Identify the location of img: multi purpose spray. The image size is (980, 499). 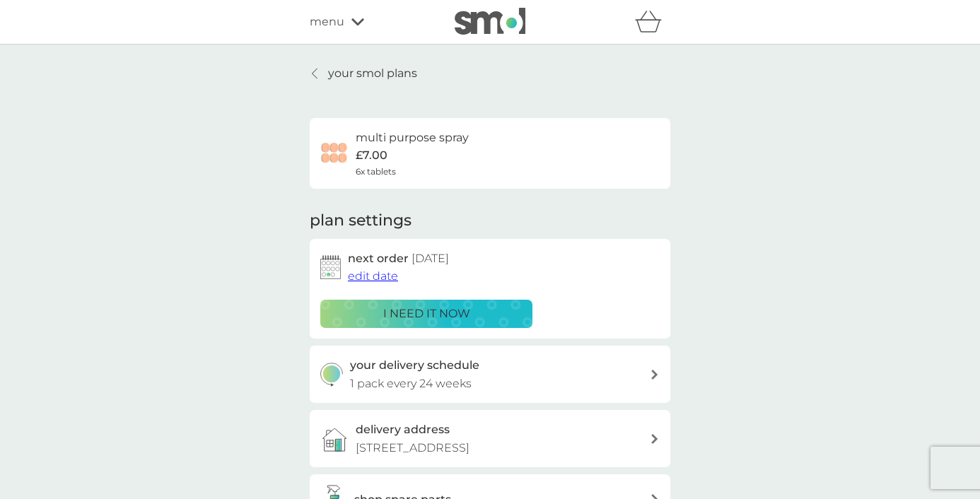
(334, 153).